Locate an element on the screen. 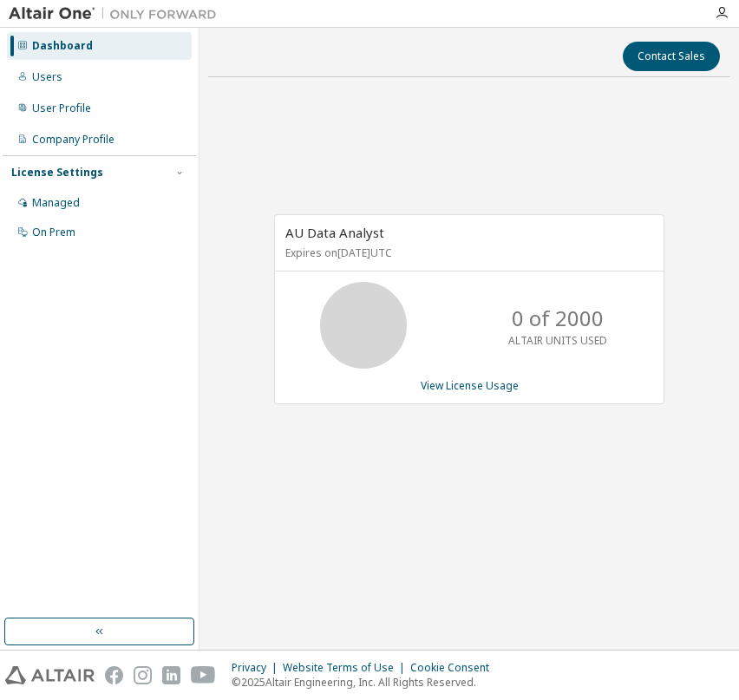 Image resolution: width=739 pixels, height=700 pixels. img: facebook.svg is located at coordinates (114, 674).